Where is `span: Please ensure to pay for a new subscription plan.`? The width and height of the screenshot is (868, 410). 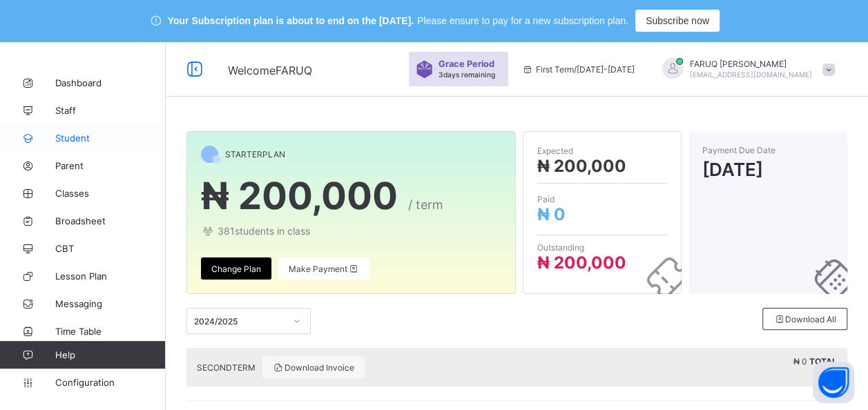 span: Please ensure to pay for a new subscription plan. is located at coordinates (523, 21).